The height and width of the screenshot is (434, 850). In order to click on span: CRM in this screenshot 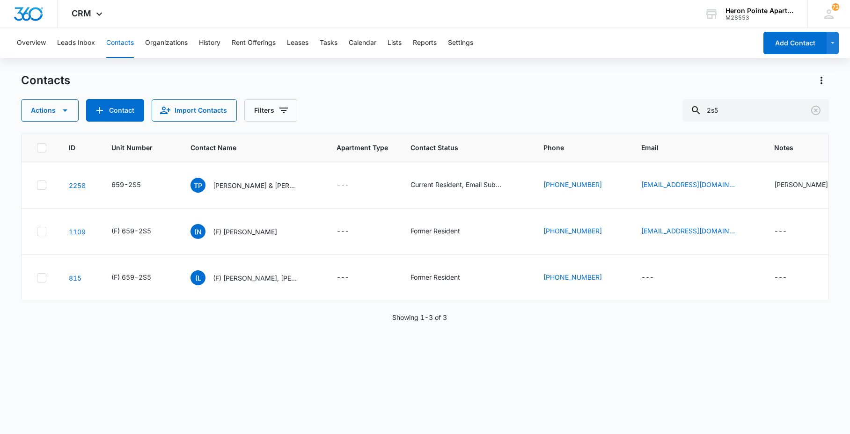, I will do `click(81, 13)`.